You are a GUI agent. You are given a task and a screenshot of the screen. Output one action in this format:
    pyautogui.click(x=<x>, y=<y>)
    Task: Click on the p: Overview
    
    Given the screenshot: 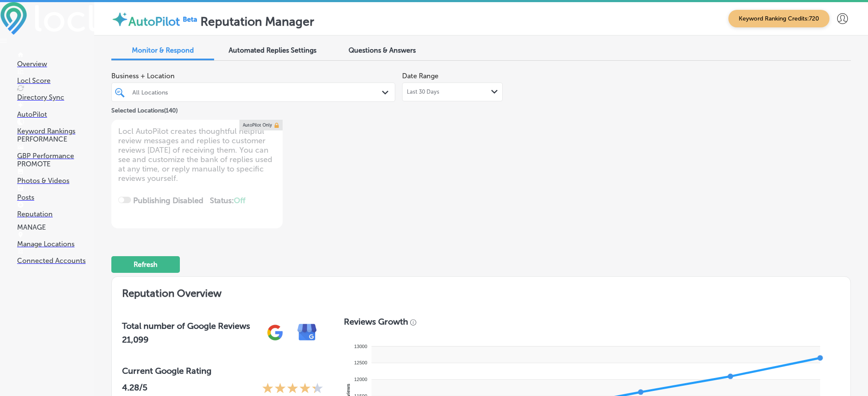 What is the action you would take?
    pyautogui.click(x=56, y=63)
    